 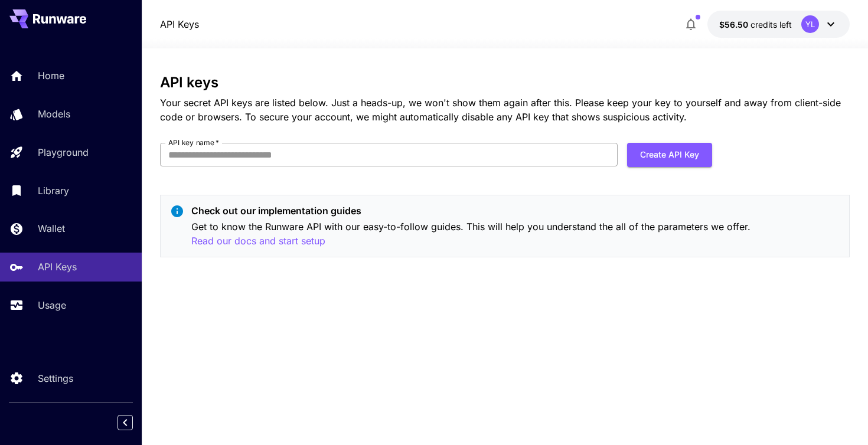 What do you see at coordinates (180, 24) in the screenshot?
I see `a: API Keys` at bounding box center [180, 24].